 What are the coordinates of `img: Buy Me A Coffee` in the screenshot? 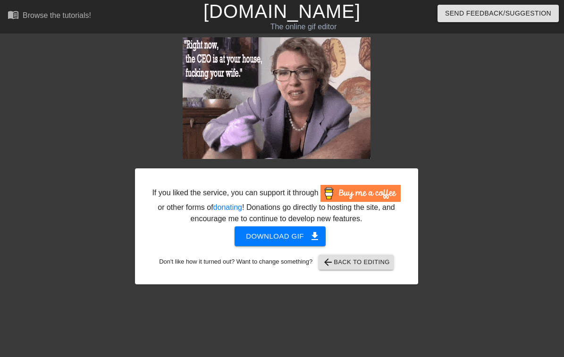 It's located at (361, 194).